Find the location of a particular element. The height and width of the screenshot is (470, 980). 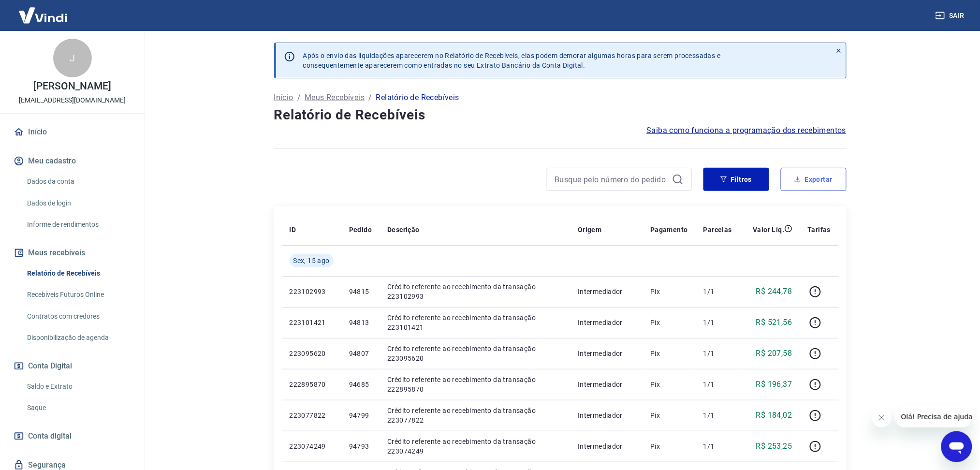

p: R$ 207,58 is located at coordinates (774, 353).